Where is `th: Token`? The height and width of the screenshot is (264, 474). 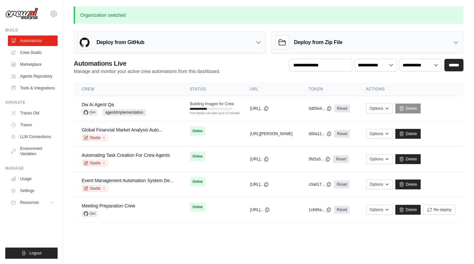 th: Token is located at coordinates (329, 89).